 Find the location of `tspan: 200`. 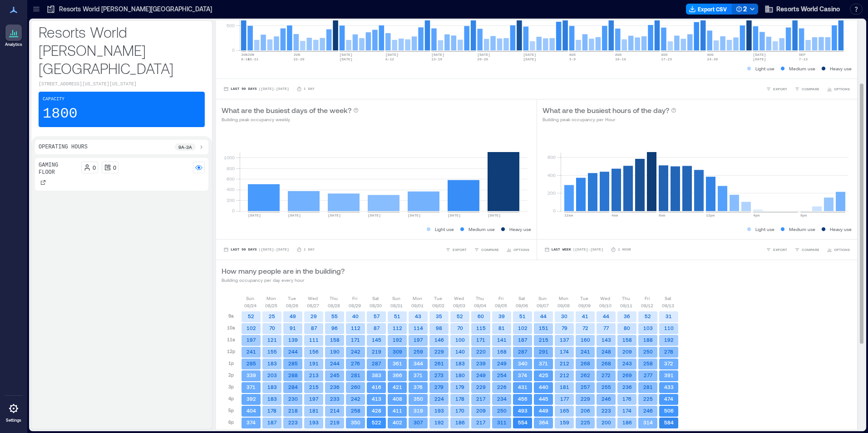

tspan: 200 is located at coordinates (231, 200).